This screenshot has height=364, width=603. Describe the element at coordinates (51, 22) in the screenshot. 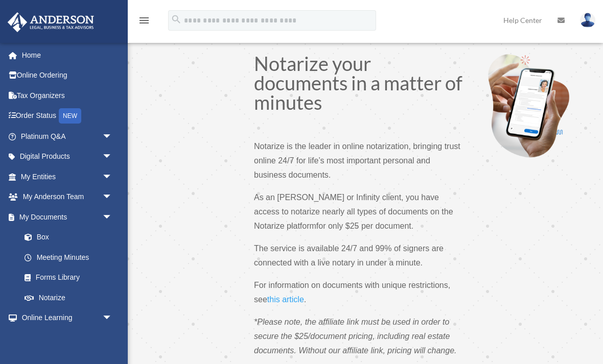

I see `img: Anderson Advisors Platinum Portal` at that location.